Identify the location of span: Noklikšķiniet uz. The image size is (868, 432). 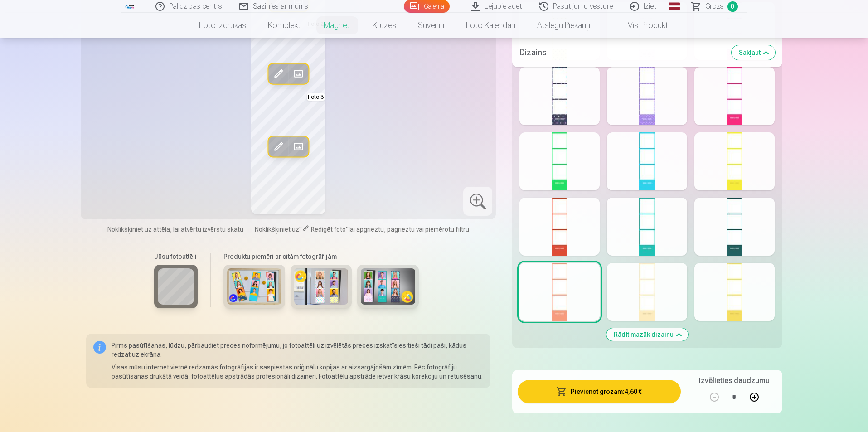
(277, 229).